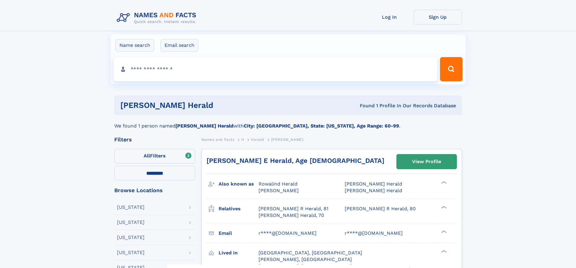  What do you see at coordinates (278, 184) in the screenshot?
I see `span: Rowalind Herald` at bounding box center [278, 184].